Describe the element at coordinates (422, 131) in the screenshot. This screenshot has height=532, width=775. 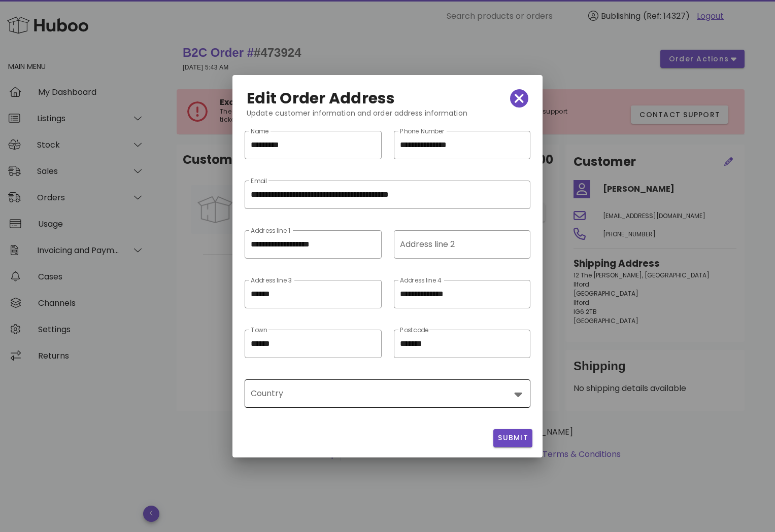
I see `label: Phone Number` at that location.